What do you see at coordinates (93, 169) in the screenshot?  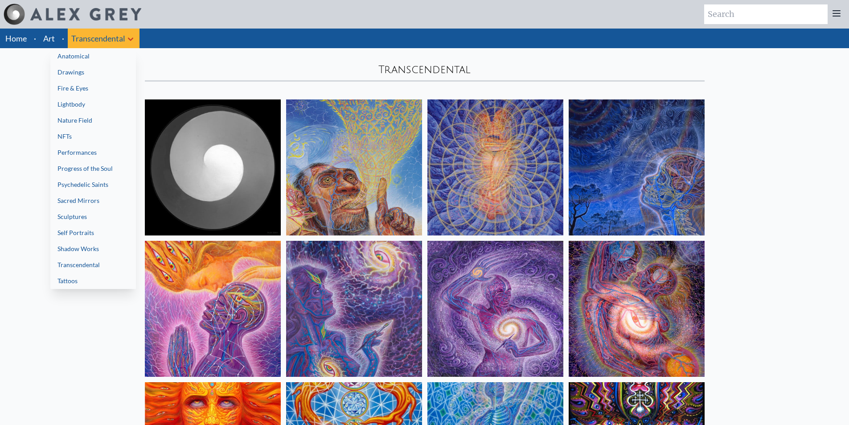 I see `a: Progress of the Soul` at bounding box center [93, 169].